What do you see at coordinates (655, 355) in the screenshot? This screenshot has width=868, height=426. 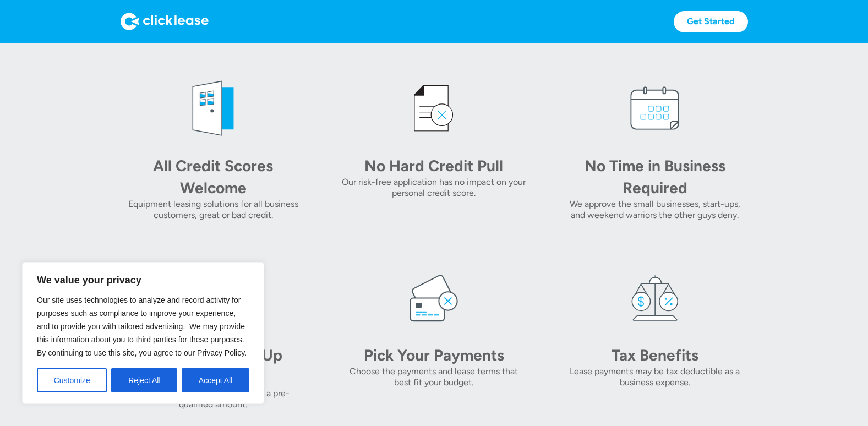 I see `div: Tax Benefits` at bounding box center [655, 355].